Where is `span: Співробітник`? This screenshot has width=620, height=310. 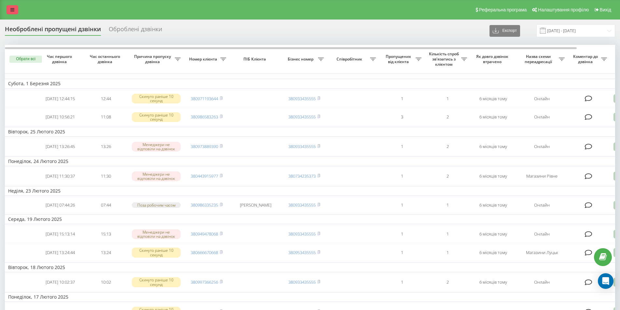 span: Співробітник is located at coordinates (350, 59).